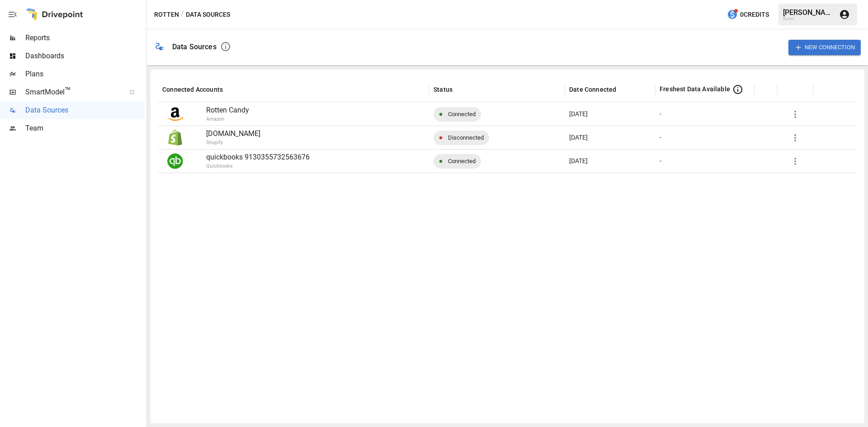 This screenshot has width=868, height=427. What do you see at coordinates (340, 166) in the screenshot?
I see `p: Quickbooks` at bounding box center [340, 166].